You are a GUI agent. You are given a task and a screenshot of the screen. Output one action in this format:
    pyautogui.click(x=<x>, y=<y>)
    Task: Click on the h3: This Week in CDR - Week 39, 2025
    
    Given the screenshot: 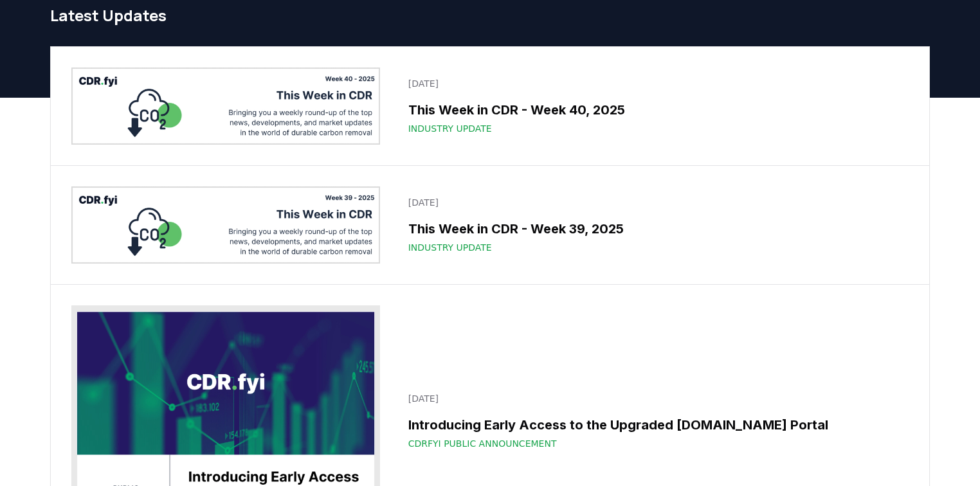 What is the action you would take?
    pyautogui.click(x=655, y=229)
    